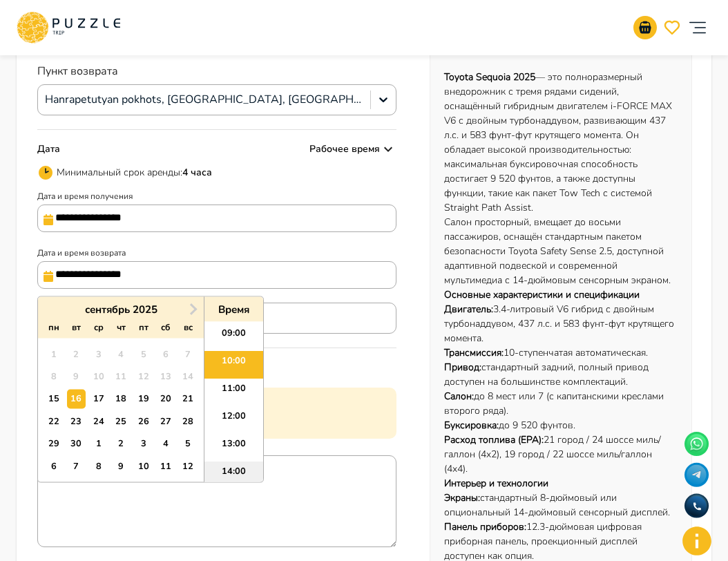 The width and height of the screenshot is (728, 561). I want to click on p: до 8 мест или 7 (с капитанскими креслами второго ряда)., so click(561, 403).